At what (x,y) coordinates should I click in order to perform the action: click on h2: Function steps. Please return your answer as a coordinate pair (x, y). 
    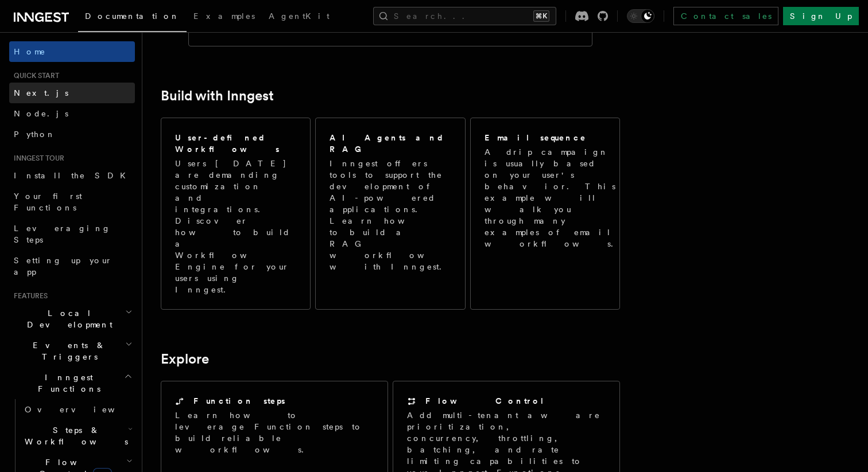
    Looking at the image, I should click on (240, 401).